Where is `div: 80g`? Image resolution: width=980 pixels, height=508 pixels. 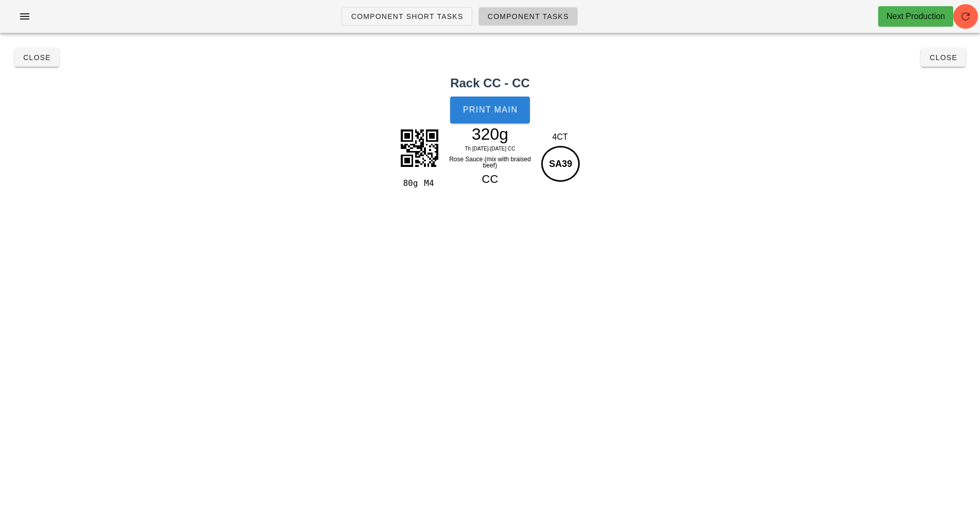 div: 80g is located at coordinates (409, 184).